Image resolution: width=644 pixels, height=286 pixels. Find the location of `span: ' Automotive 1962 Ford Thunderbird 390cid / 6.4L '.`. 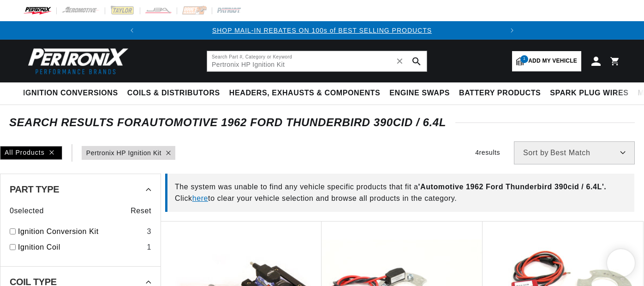

span: ' Automotive 1962 Ford Thunderbird 390cid / 6.4L '. is located at coordinates (513, 187).